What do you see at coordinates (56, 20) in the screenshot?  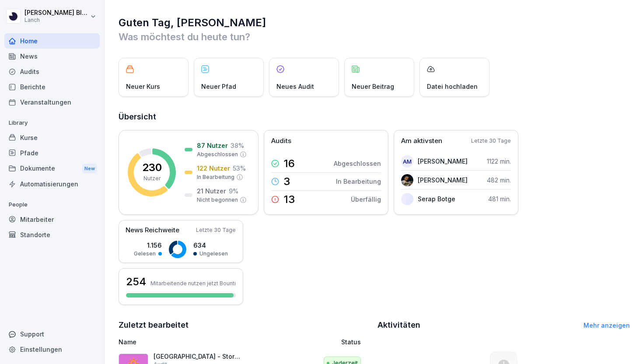 I see `p: Lanch` at bounding box center [56, 20].